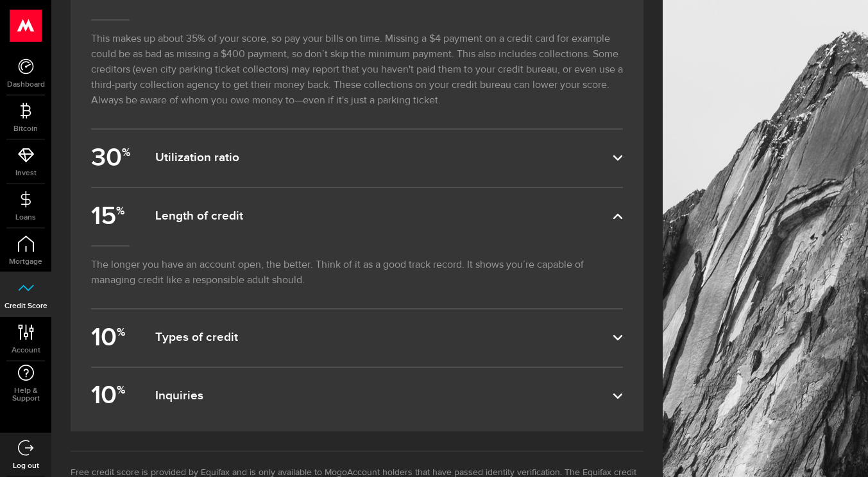  Describe the element at coordinates (357, 74) in the screenshot. I see `p: This makes up about 35% of your score, so pay your bills on time. Missing a $4 payment on a credi...` at that location.